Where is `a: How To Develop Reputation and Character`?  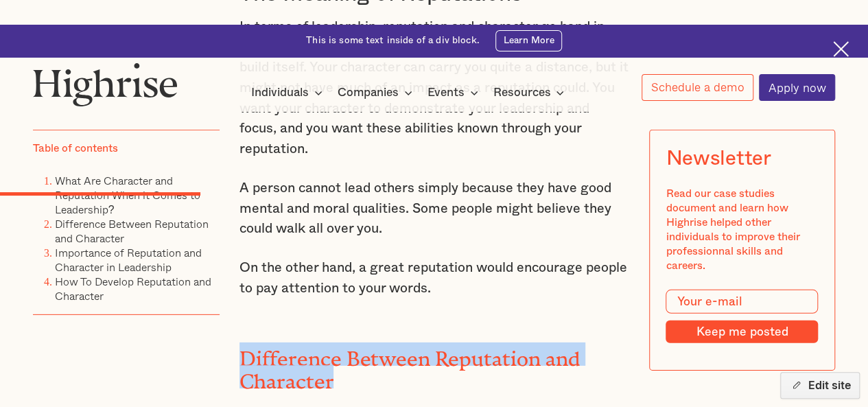
a: How To Develop Reputation and Character is located at coordinates (133, 288).